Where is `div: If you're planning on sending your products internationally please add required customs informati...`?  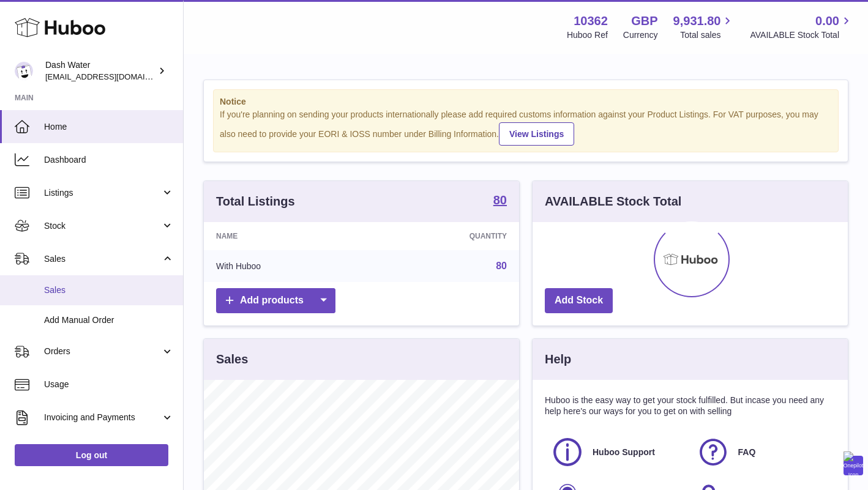 div: If you're planning on sending your products internationally please add required customs informati... is located at coordinates (526, 127).